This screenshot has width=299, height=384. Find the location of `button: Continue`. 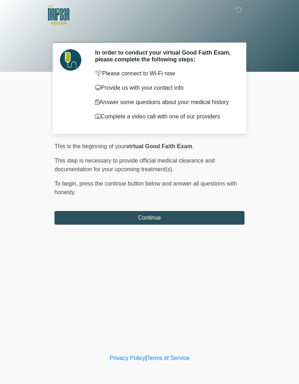

button: Continue is located at coordinates (150, 218).